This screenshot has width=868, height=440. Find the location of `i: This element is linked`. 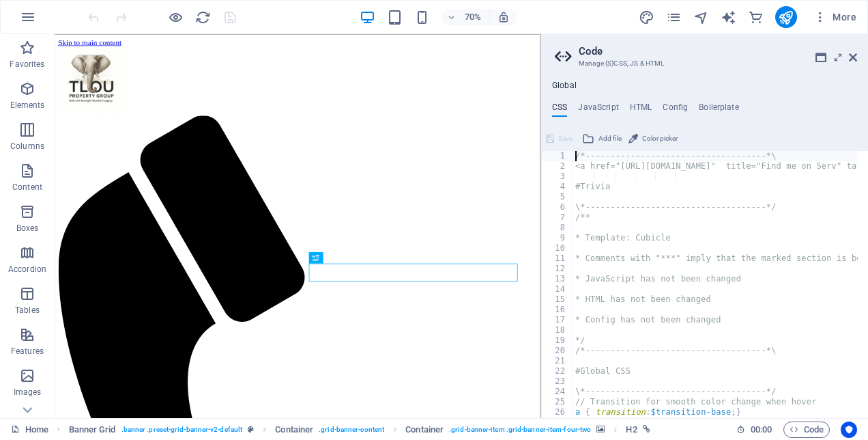

i: This element is linked is located at coordinates (646, 428).